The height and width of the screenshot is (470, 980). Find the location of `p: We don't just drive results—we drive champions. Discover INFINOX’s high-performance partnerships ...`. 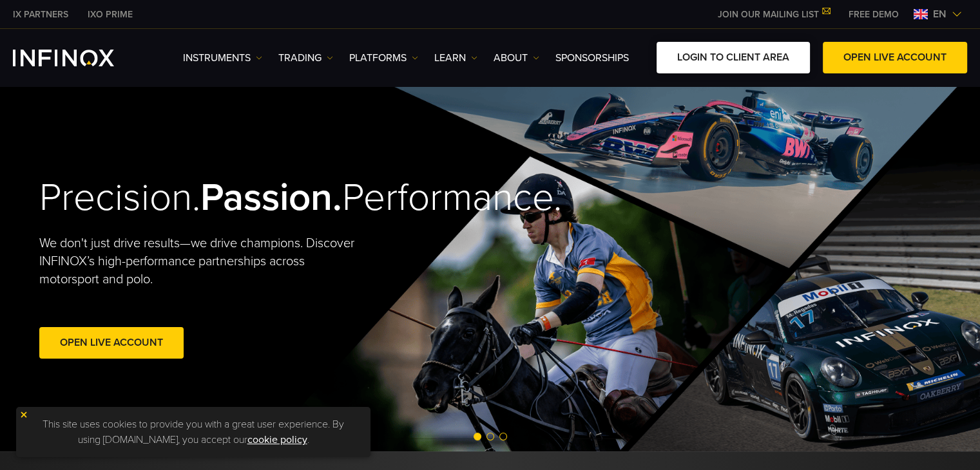

p: We don't just drive results—we drive champions. Discover INFINOX’s high-performance partnerships ... is located at coordinates (202, 262).